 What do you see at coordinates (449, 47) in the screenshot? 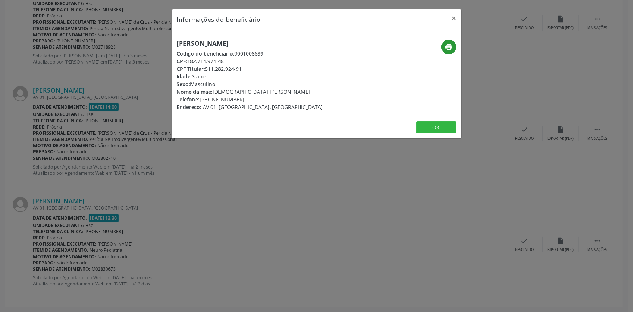
I see `i: print` at bounding box center [449, 47].